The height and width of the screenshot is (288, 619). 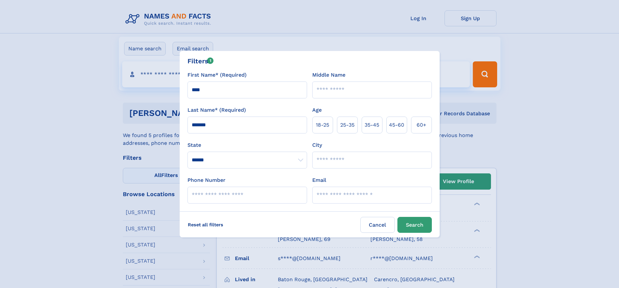 What do you see at coordinates (329, 75) in the screenshot?
I see `label: Middle Name` at bounding box center [329, 75].